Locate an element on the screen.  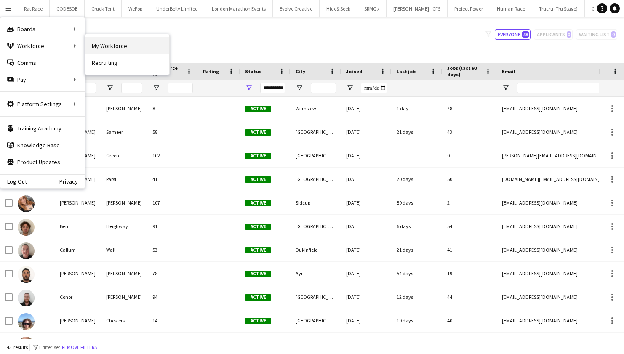
img: Ben Heighway is located at coordinates (26, 227).